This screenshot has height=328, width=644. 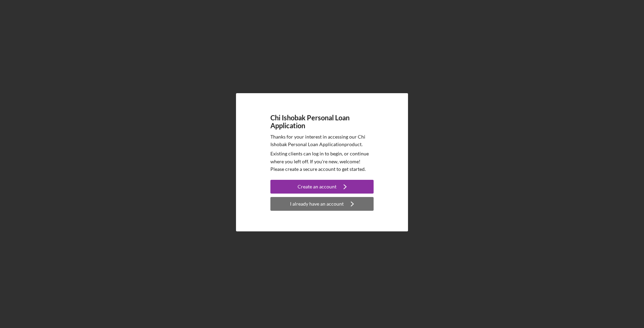 I want to click on div: Create an account, so click(x=317, y=187).